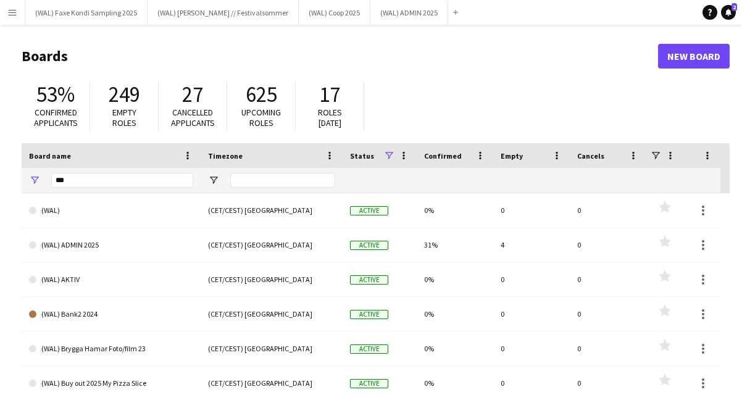  What do you see at coordinates (124, 117) in the screenshot?
I see `span: Empty roles` at bounding box center [124, 117].